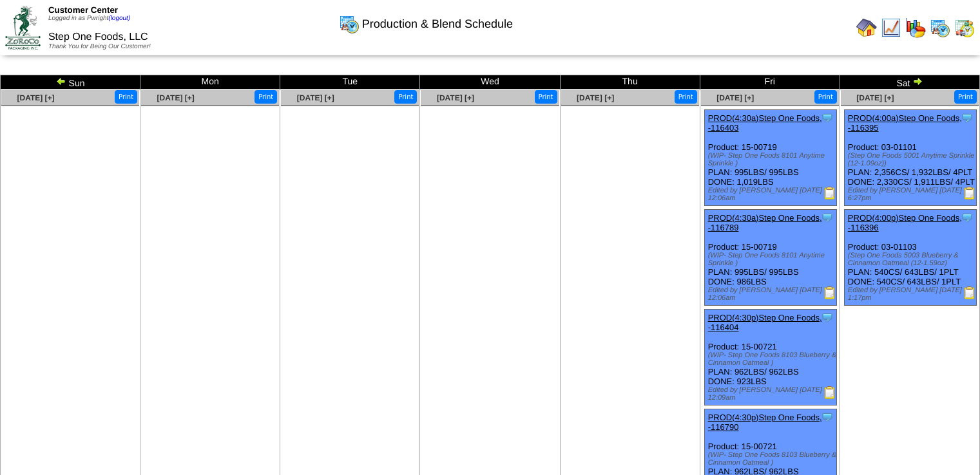  Describe the element at coordinates (629, 82) in the screenshot. I see `td: Thu` at that location.